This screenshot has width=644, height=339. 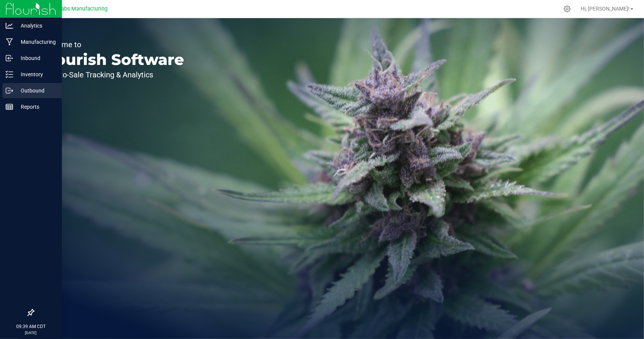 I want to click on inline-svg: Inbound, so click(x=9, y=58).